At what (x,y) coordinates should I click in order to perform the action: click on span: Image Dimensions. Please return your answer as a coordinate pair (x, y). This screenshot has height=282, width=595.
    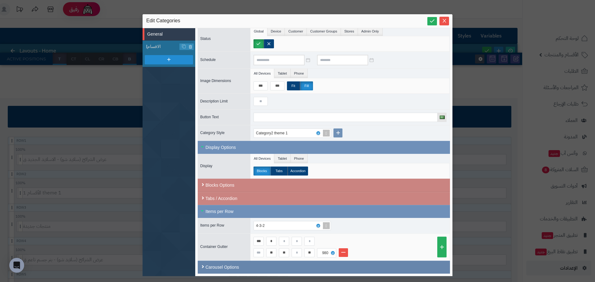
    Looking at the image, I should click on (215, 81).